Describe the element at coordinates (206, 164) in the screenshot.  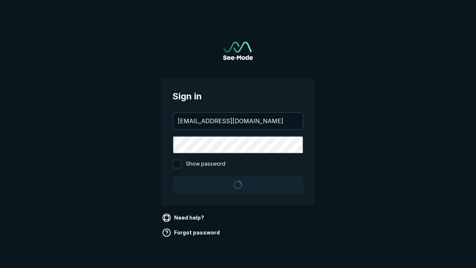
I see `span: Show password` at that location.